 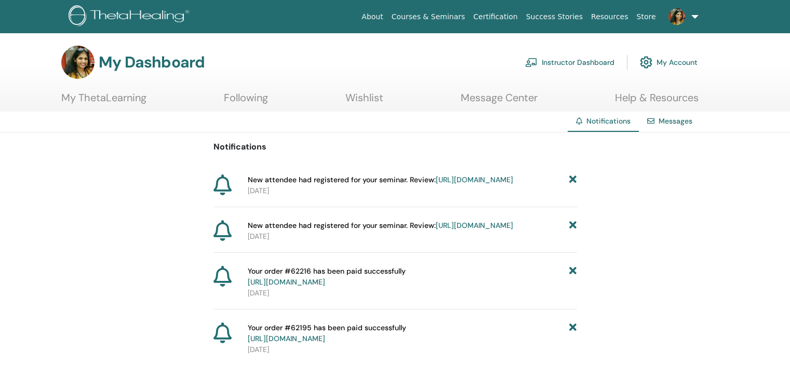 I want to click on img: chalkboard-teacher.svg, so click(x=531, y=62).